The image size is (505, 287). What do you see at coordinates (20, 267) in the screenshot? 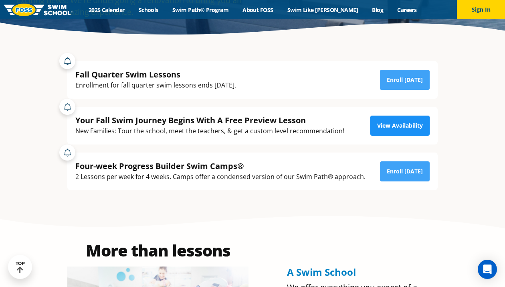
I see `div: TOP` at bounding box center [20, 267].